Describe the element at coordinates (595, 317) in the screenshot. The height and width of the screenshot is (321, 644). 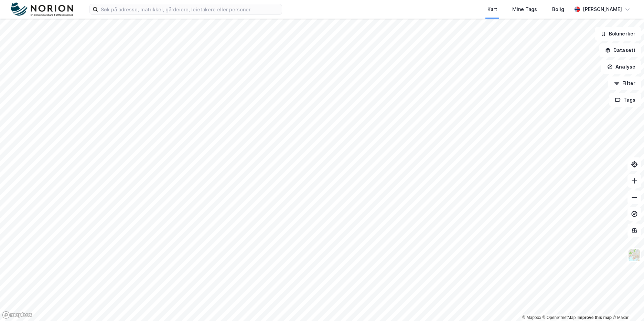
I see `a: Improve this map` at that location.